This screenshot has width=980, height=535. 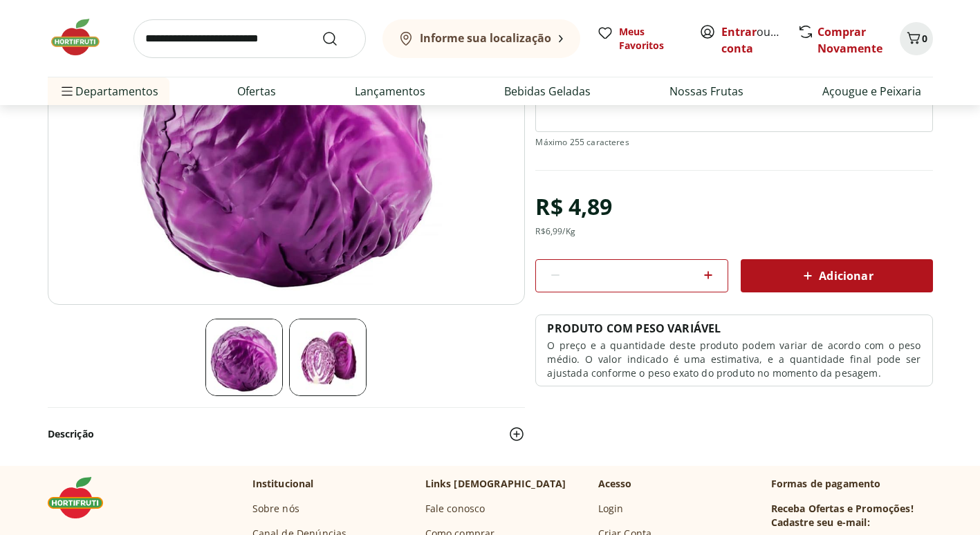 What do you see at coordinates (390, 91) in the screenshot?
I see `a: Lançamentos` at bounding box center [390, 91].